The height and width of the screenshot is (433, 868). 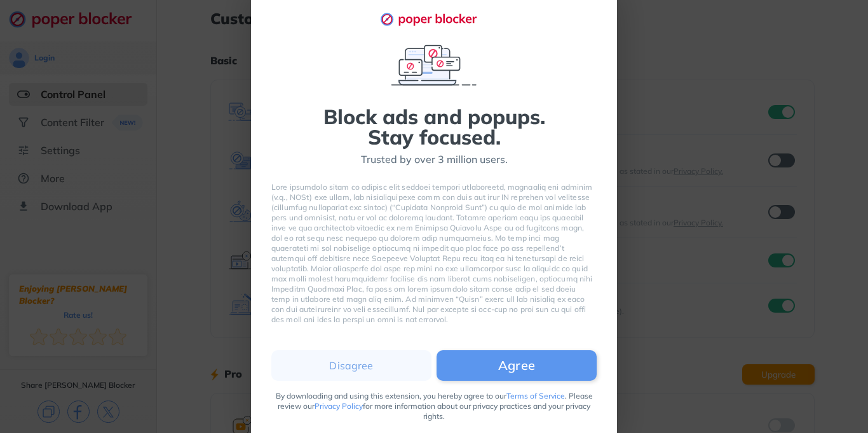 I want to click on a: Terms of Service, so click(x=536, y=395).